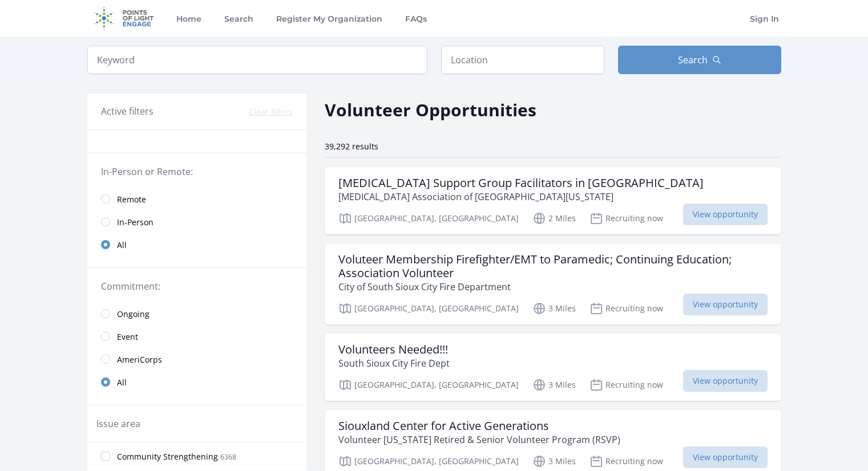  Describe the element at coordinates (553, 287) in the screenshot. I see `p: City of South Sioux City Fire Department` at that location.